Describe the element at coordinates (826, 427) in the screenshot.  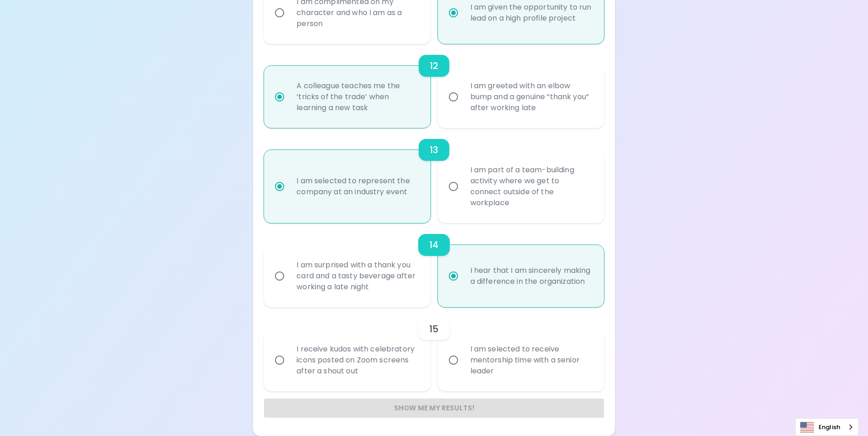
I see `a: English` at that location.